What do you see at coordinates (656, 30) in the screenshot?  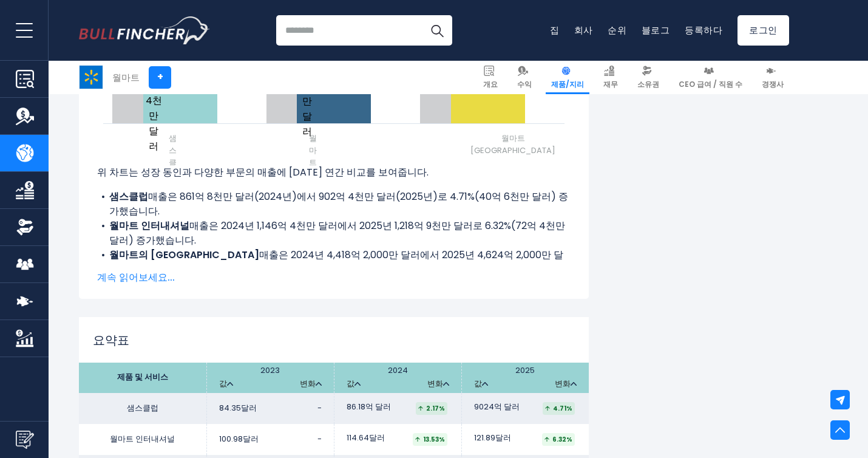 I see `font: 블로그` at bounding box center [656, 30].